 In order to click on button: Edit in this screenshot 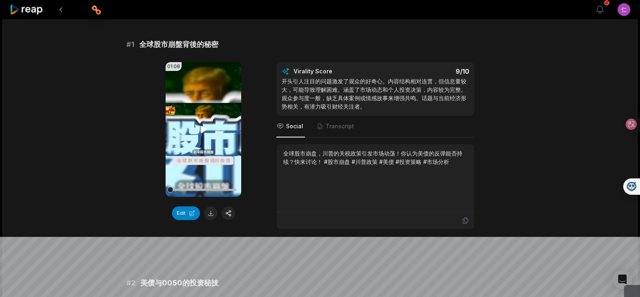, I will do `click(186, 213)`.